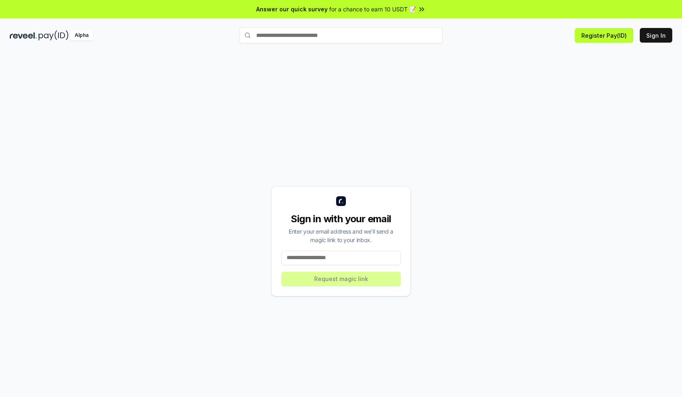 The height and width of the screenshot is (397, 682). What do you see at coordinates (373, 9) in the screenshot?
I see `span: for a chance to earn 10 USDT 📝` at bounding box center [373, 9].